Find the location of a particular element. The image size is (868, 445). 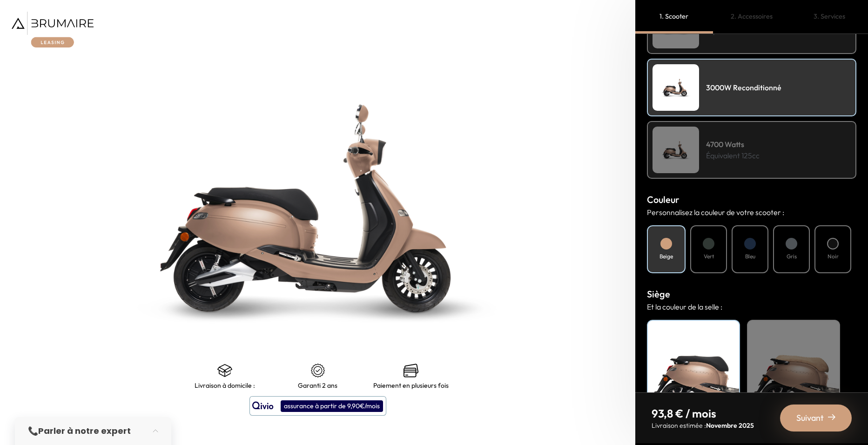

p: Paiement en plusieurs fois is located at coordinates (411, 386).